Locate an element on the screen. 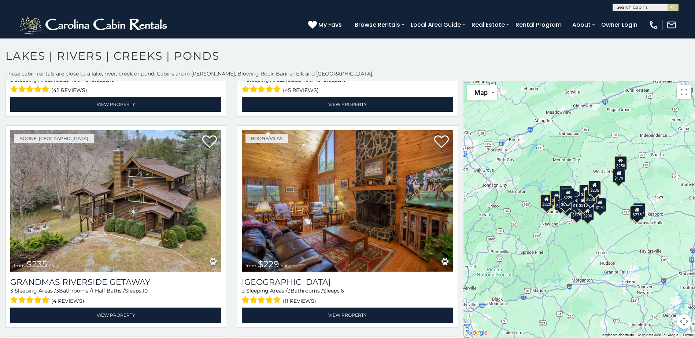 The height and width of the screenshot is (338, 695). a: Local Area Guide is located at coordinates (435, 25).